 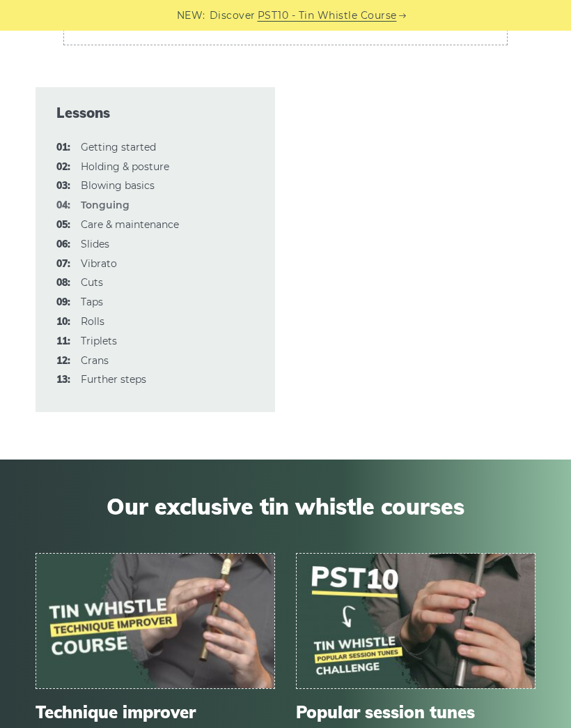 I want to click on a: 05:Care & maintenance, so click(x=130, y=225).